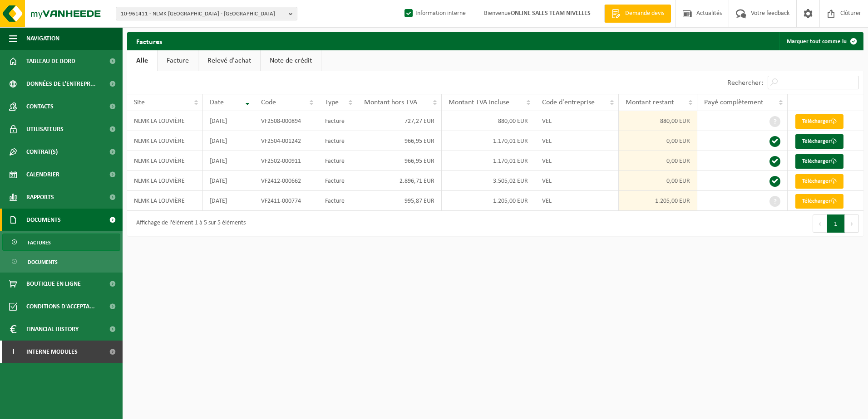  Describe the element at coordinates (745, 83) in the screenshot. I see `label: Rechercher:` at that location.